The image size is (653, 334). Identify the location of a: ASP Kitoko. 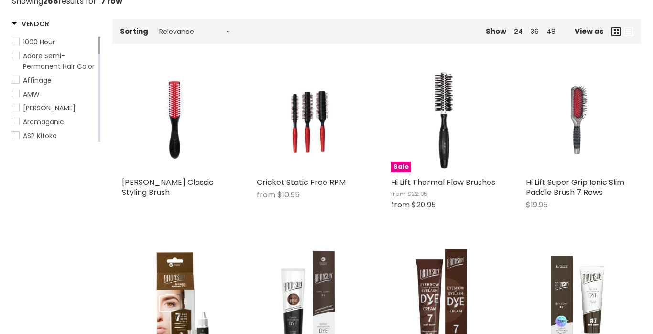
(54, 136).